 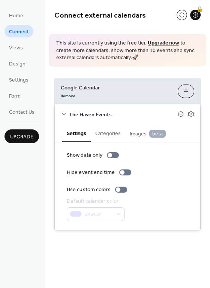 I want to click on a: Home, so click(x=16, y=15).